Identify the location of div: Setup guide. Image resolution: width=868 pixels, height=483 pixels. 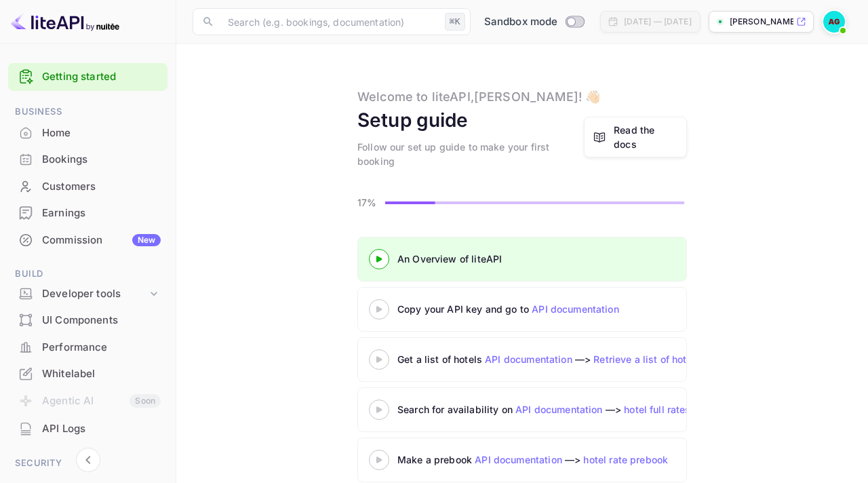
(413, 120).